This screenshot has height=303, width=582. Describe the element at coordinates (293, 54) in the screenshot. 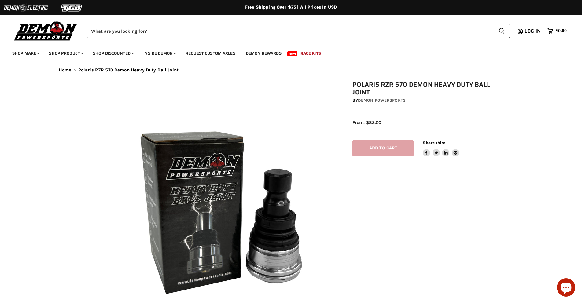

I see `span: New!` at that location.